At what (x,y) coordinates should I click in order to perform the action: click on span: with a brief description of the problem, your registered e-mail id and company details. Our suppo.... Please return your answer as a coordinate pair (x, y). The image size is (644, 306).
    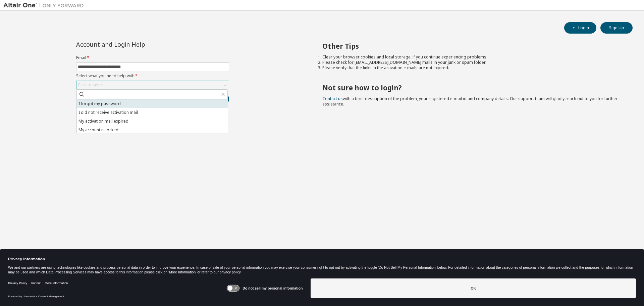
    Looking at the image, I should click on (470, 101).